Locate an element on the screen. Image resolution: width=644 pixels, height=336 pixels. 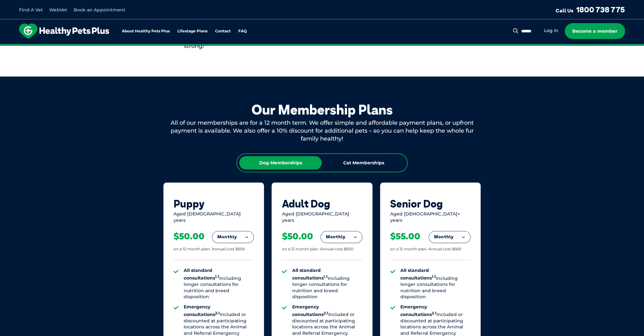
a: About Healthy Pets Plus is located at coordinates (146, 31).